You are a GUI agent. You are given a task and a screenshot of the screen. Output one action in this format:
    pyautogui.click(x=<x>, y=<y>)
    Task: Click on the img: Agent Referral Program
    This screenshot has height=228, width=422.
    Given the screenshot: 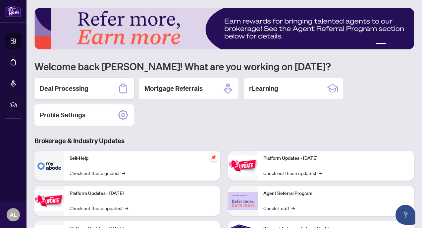 What is the action you would take?
    pyautogui.click(x=243, y=201)
    